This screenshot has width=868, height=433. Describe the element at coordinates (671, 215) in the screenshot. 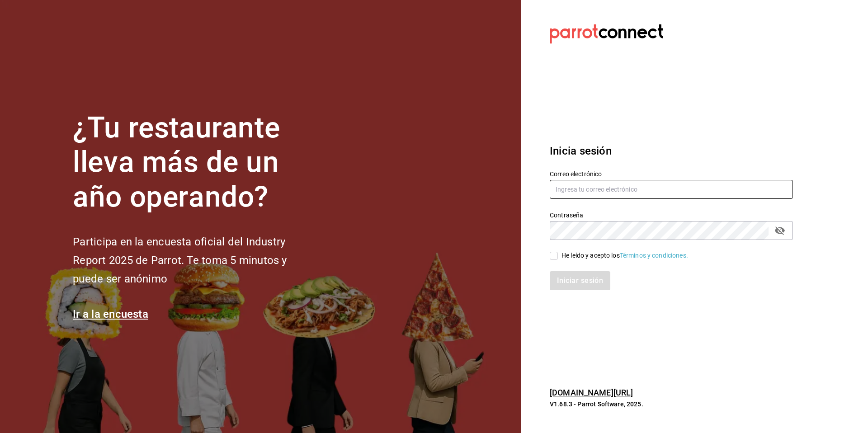

I see `label: Contraseña` at that location.